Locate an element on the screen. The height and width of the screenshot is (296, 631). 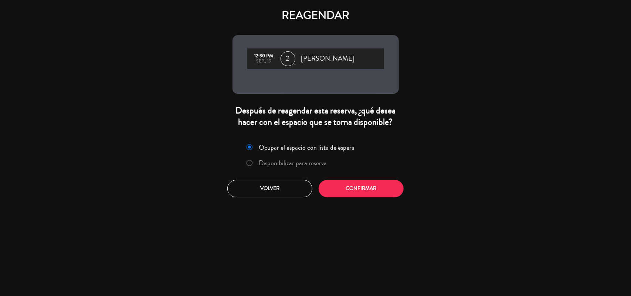
label: Ocupar el espacio con lista de espera is located at coordinates (306, 147).